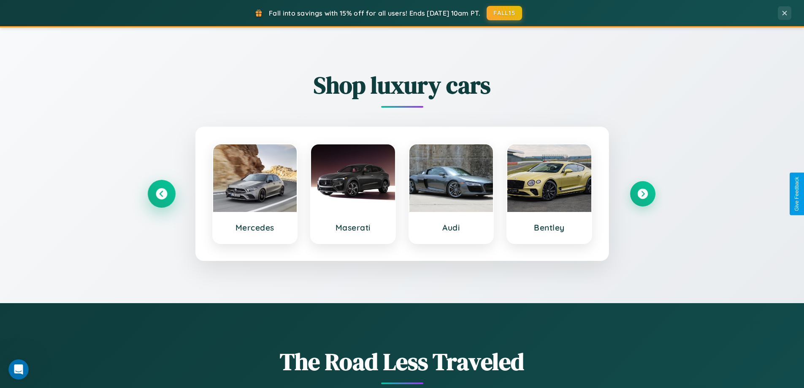  Describe the element at coordinates (402, 85) in the screenshot. I see `h2: Shop luxury cars` at that location.